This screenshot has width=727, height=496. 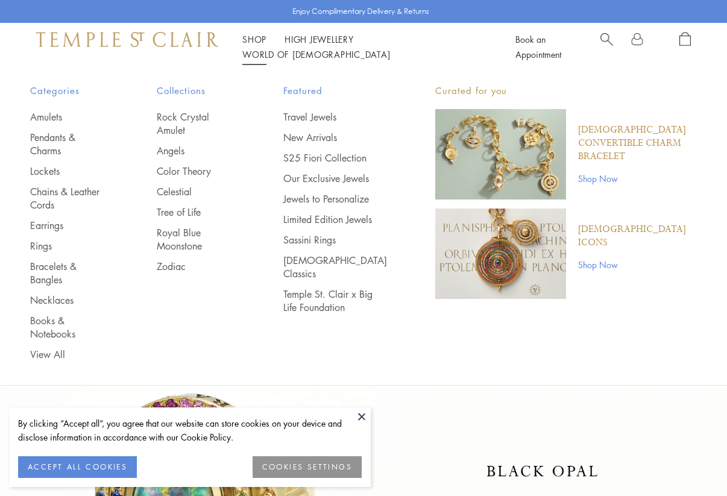 I want to click on nav: Main navigation, so click(x=365, y=47).